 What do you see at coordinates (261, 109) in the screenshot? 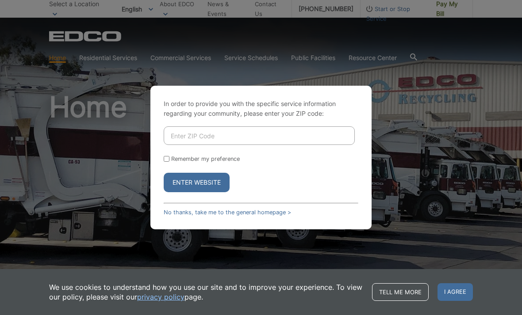
I see `p: In order to provide you with the specific service information regarding your community, please en...` at bounding box center [261, 109].